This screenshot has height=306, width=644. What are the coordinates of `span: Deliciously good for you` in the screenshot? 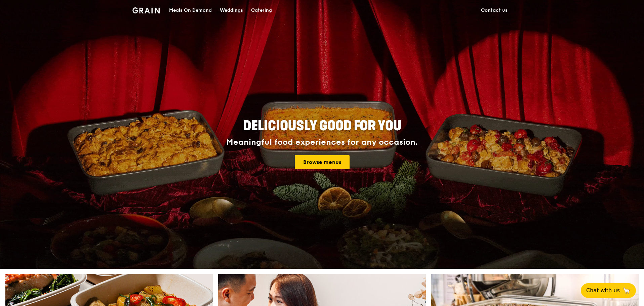 It's located at (322, 126).